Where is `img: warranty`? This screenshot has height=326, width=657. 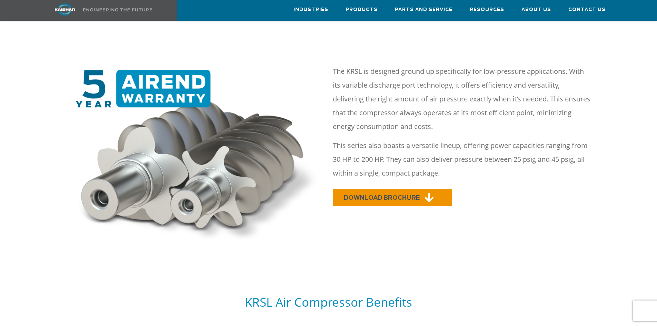 img: warranty is located at coordinates (198, 158).